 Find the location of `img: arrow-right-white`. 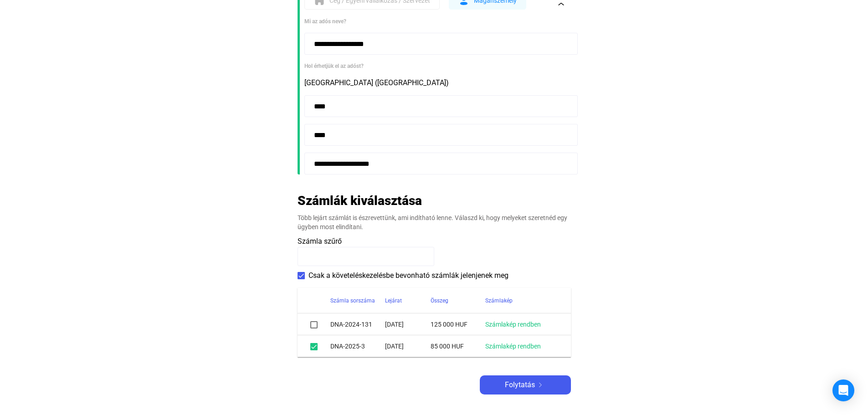

img: arrow-right-white is located at coordinates (541, 385).